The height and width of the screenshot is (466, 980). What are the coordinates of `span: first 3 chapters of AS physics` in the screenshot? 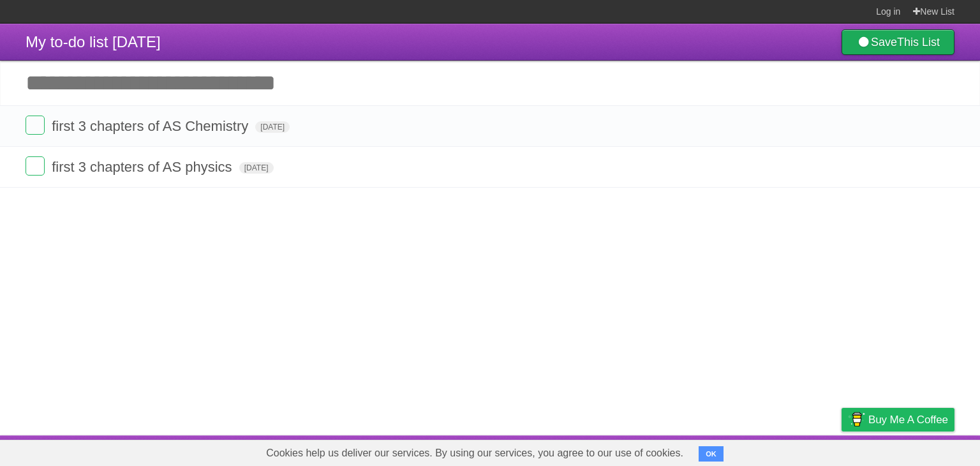 It's located at (143, 167).